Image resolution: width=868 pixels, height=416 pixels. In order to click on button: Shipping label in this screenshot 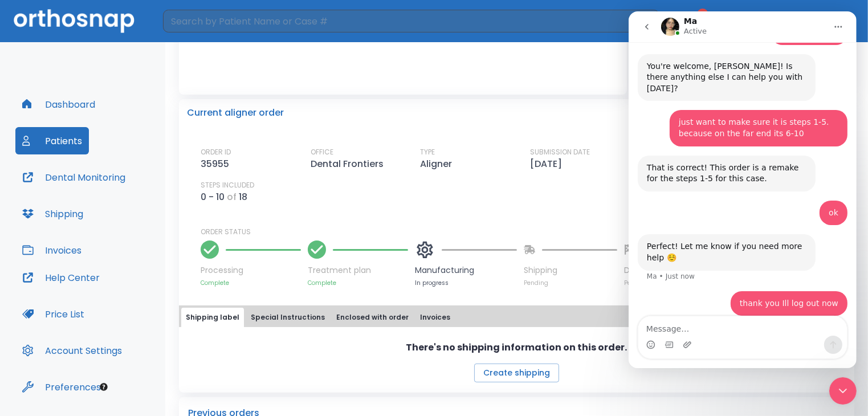, I will do `click(213, 317)`.